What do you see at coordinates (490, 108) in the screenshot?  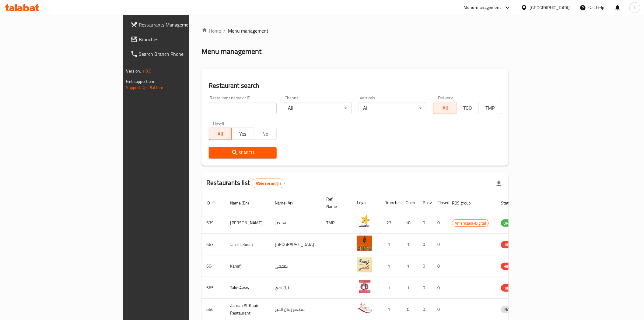 I see `button: TMP` at bounding box center [490, 108].